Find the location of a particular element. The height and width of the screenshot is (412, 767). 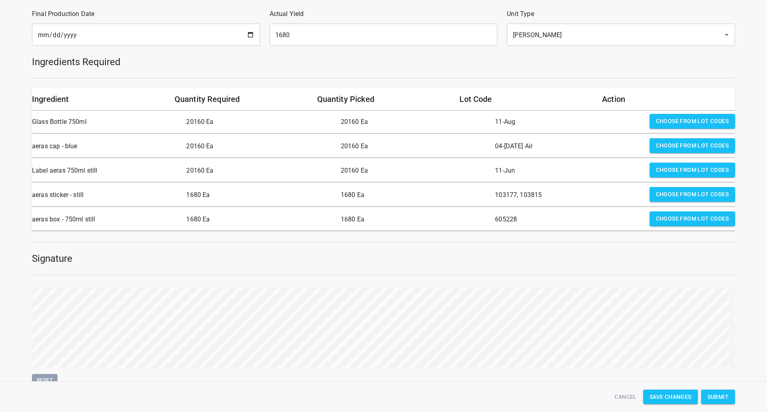

p: Glass Bottle 750ml is located at coordinates (106, 122).